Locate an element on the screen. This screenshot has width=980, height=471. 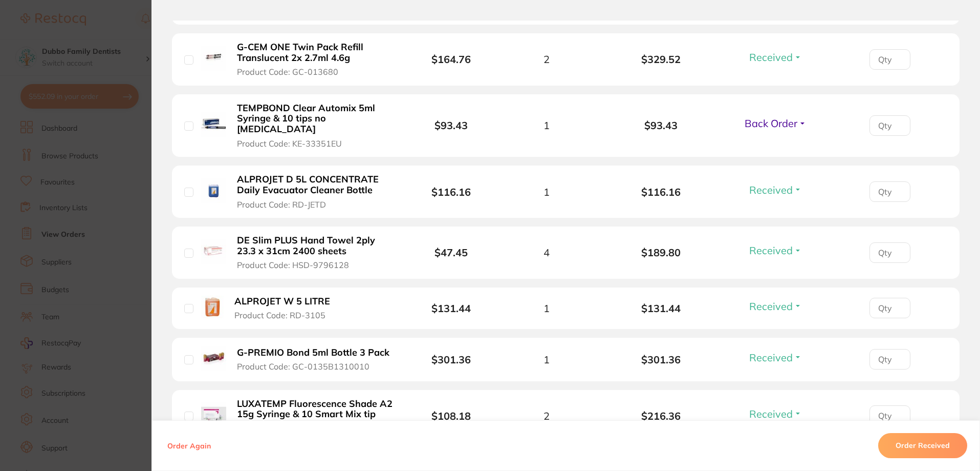
img: G-PREMIO Bond 5ml Bottle 3 Pack is located at coordinates (213, 358).